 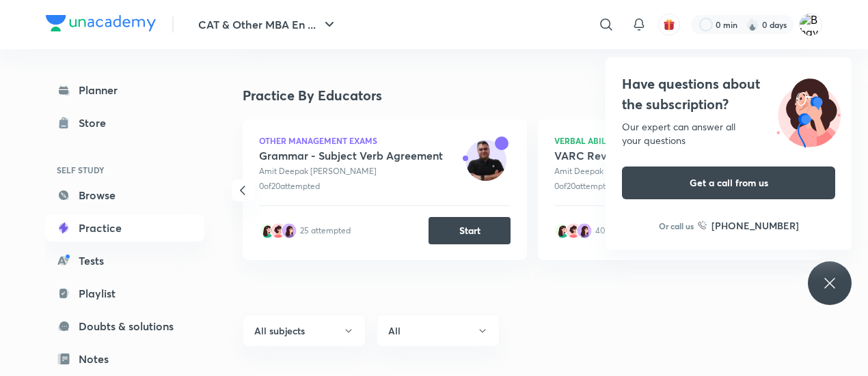 What do you see at coordinates (125, 90) in the screenshot?
I see `a: Planner` at bounding box center [125, 90].